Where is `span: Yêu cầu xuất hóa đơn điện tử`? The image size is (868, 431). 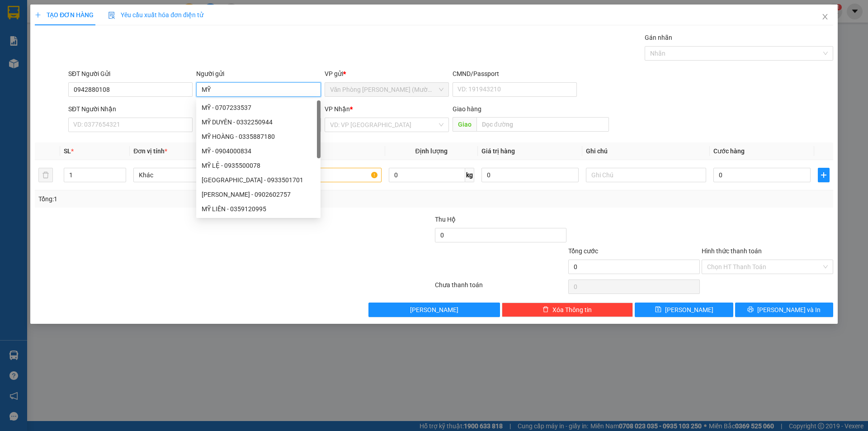 span: Yêu cầu xuất hóa đơn điện tử is located at coordinates (155, 15).